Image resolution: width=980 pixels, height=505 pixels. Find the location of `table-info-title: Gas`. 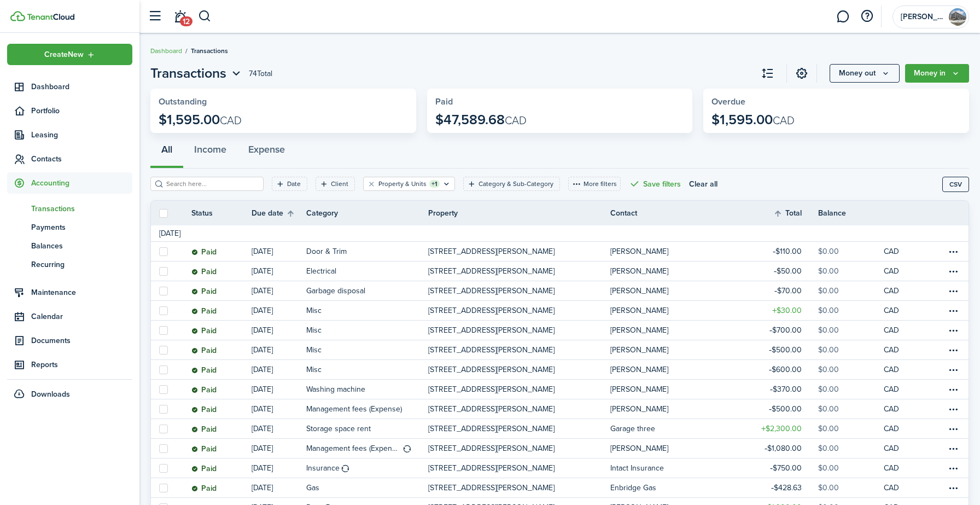

table-info-title: Gas is located at coordinates (313, 487).